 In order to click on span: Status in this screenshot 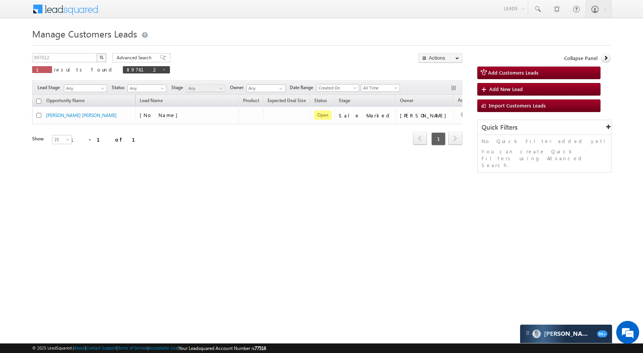, I will do `click(119, 88)`.